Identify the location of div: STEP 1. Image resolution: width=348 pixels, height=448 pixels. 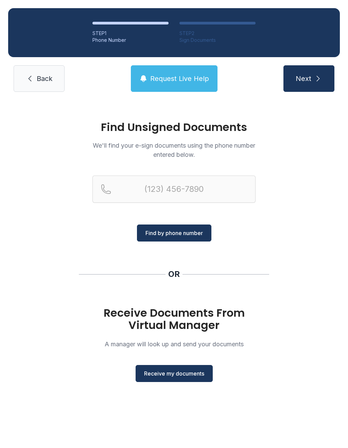
(131, 33).